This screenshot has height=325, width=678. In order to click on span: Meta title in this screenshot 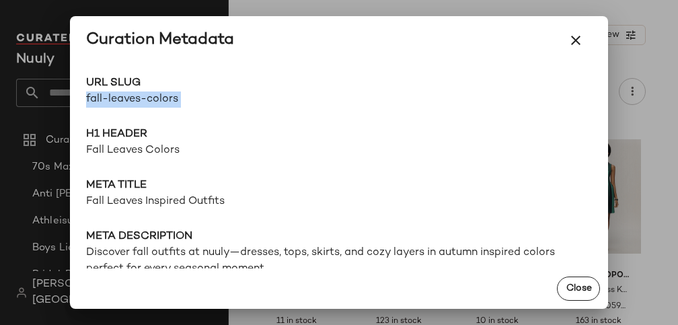, I will do `click(339, 186)`.